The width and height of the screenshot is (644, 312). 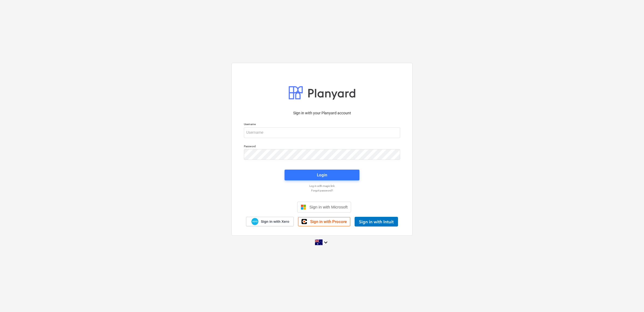 What do you see at coordinates (270, 221) in the screenshot?
I see `a: Sign in with Xero` at bounding box center [270, 221].